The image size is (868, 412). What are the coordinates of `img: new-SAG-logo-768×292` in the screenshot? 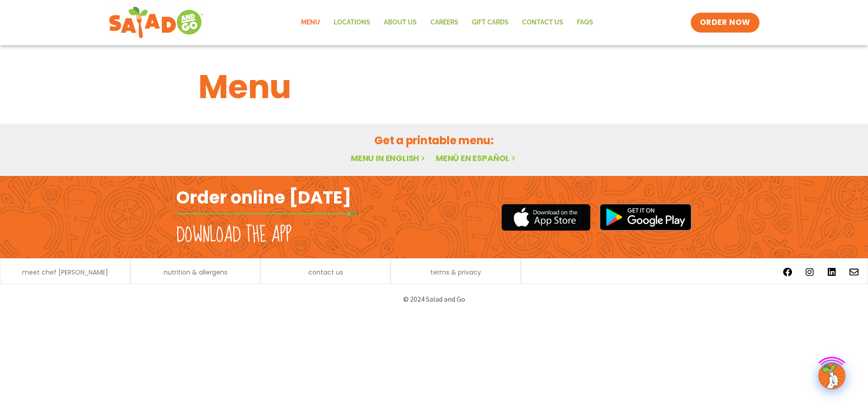 It's located at (156, 23).